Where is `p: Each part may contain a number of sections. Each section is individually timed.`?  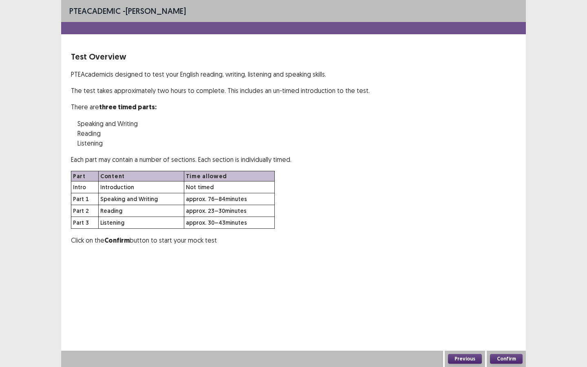 p: Each part may contain a number of sections. Each section is individually timed. is located at coordinates (294, 159).